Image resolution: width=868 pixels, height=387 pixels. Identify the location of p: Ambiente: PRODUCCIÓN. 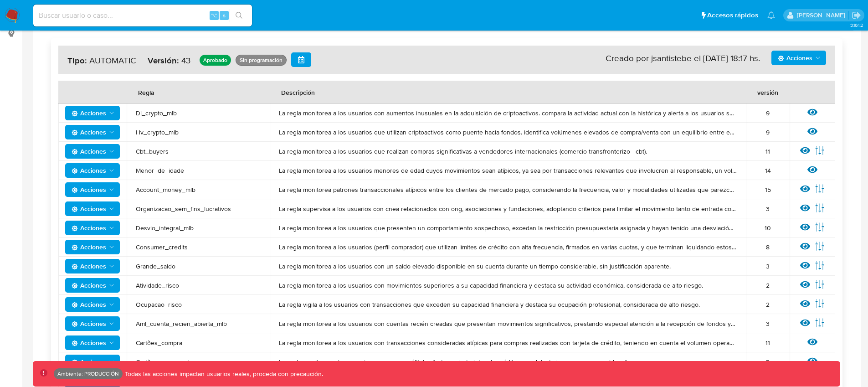
(88, 374).